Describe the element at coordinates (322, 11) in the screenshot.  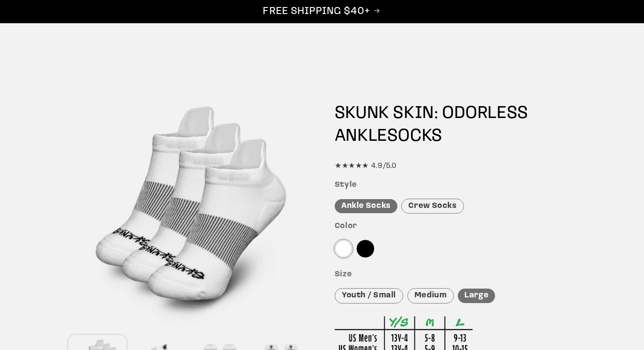
I see `p: FREE SHIPPING $40+` at that location.